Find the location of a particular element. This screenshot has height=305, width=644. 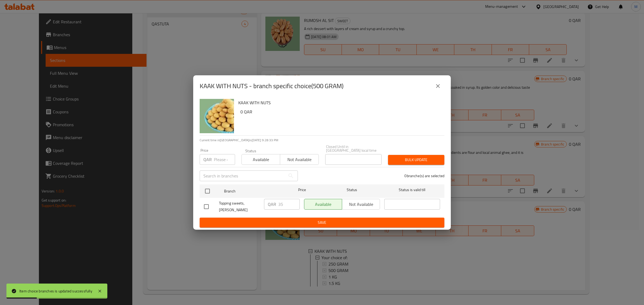

span: Branch is located at coordinates (252, 191).